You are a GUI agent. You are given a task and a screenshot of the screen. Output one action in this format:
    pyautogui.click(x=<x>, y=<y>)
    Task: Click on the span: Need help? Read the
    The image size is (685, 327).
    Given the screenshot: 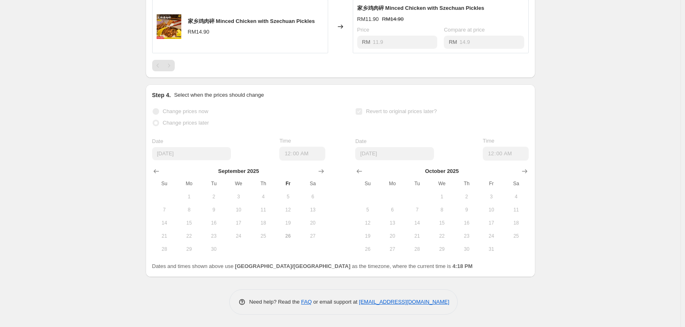 What is the action you would take?
    pyautogui.click(x=275, y=302)
    